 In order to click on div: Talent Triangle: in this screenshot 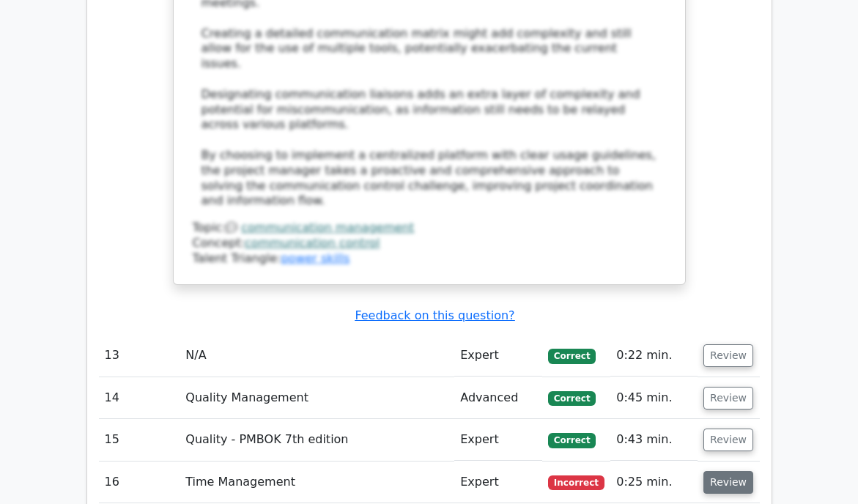, I will do `click(430, 243)`.